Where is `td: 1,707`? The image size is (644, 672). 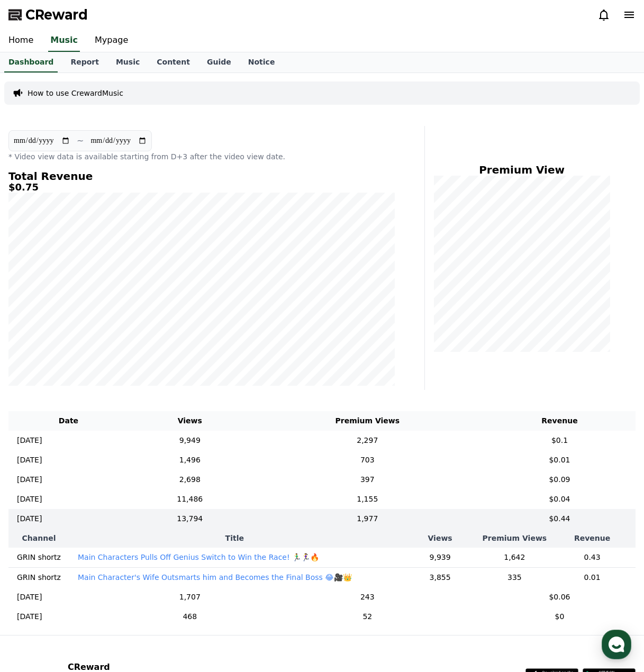 td: 1,707 is located at coordinates (190, 596).